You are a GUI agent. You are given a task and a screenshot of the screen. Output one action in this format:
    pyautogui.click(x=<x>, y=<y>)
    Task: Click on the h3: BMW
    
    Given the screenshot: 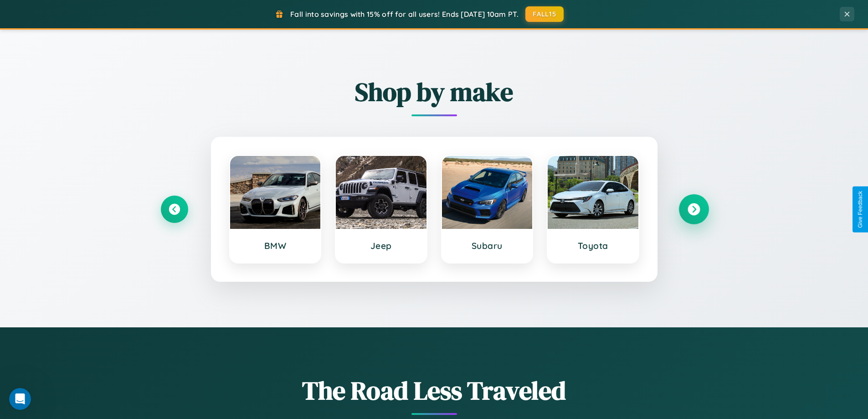 What is the action you would take?
    pyautogui.click(x=275, y=246)
    